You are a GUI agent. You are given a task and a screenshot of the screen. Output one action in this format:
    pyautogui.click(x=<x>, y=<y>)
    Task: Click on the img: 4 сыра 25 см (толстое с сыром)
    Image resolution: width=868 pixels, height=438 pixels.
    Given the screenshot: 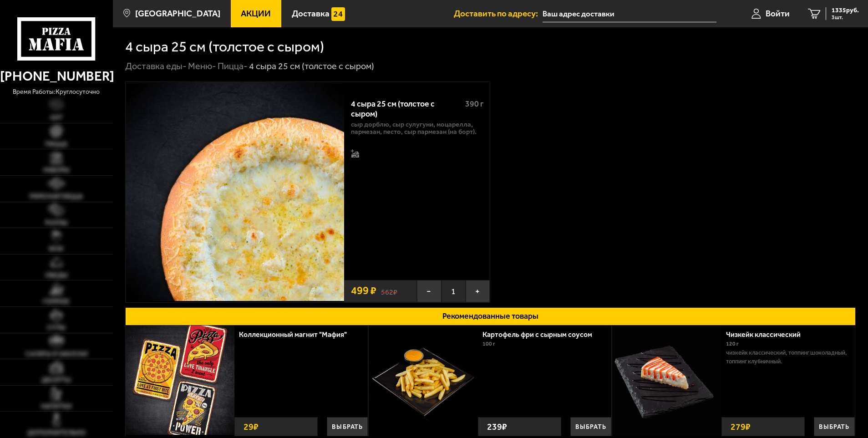 What is the action you would take?
    pyautogui.click(x=235, y=191)
    